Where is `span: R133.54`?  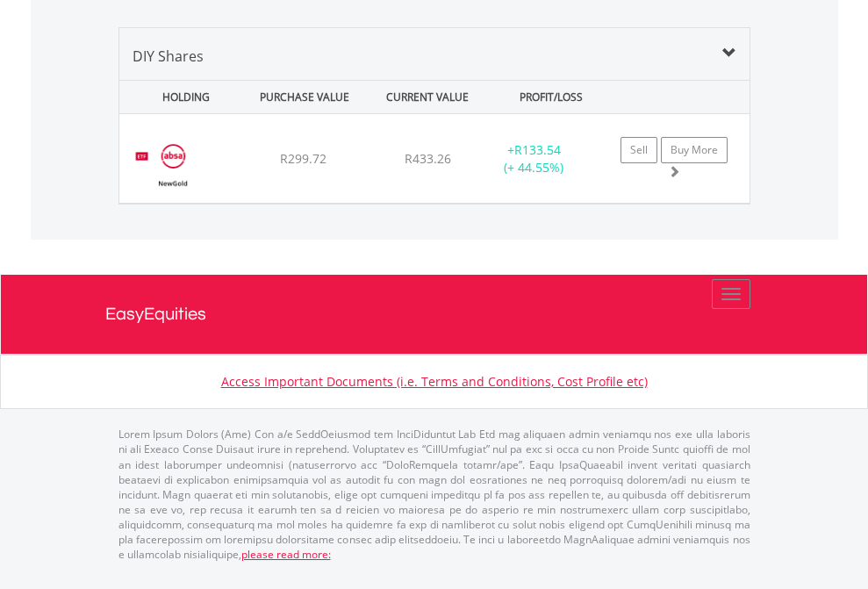 span: R133.54 is located at coordinates (537, 149).